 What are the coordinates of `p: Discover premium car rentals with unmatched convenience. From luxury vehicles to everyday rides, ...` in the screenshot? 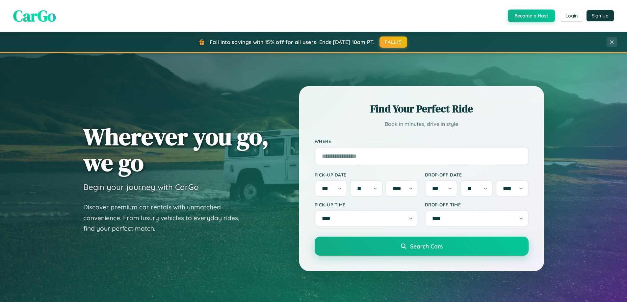 It's located at (165, 218).